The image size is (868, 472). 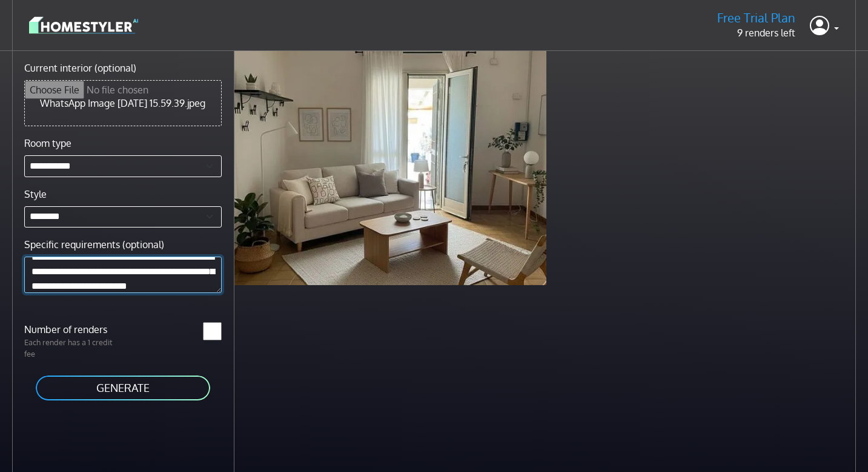 What do you see at coordinates (123, 388) in the screenshot?
I see `button: GENERATE` at bounding box center [123, 388].